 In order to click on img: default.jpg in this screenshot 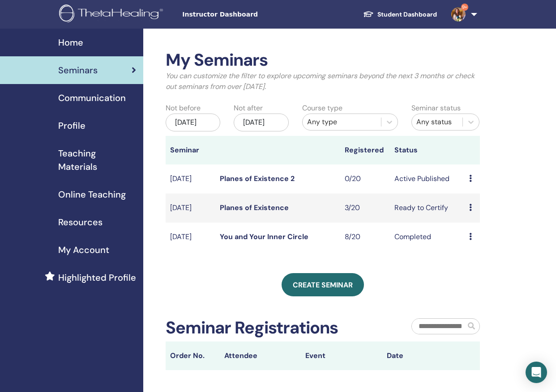, I will do `click(458, 14)`.